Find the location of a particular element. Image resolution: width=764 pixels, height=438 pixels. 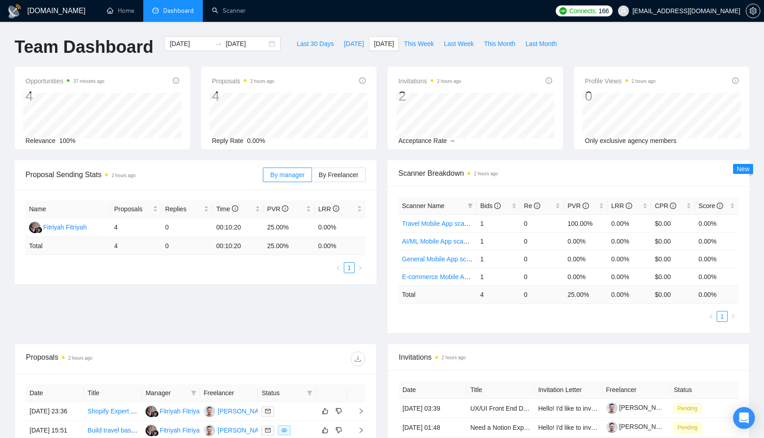

span: This Week is located at coordinates (419, 44).